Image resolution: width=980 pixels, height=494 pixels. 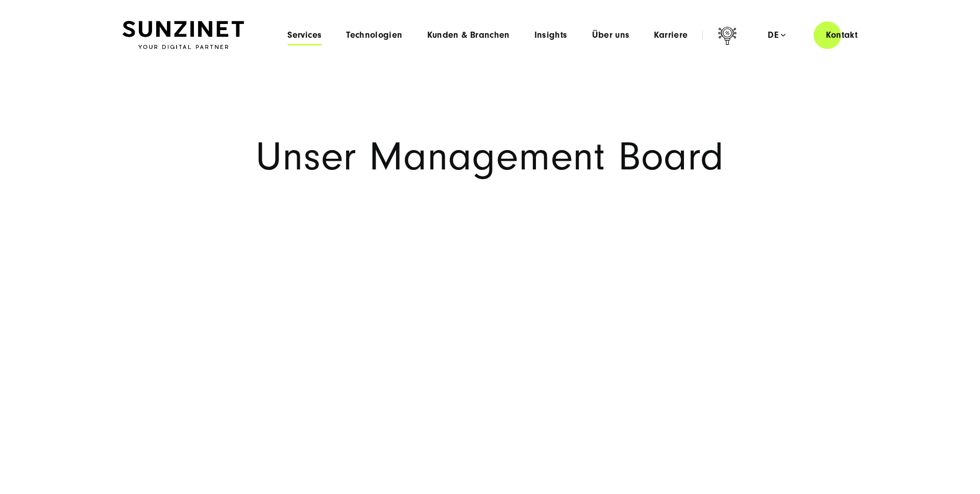 What do you see at coordinates (304, 36) in the screenshot?
I see `span: Services` at bounding box center [304, 36].